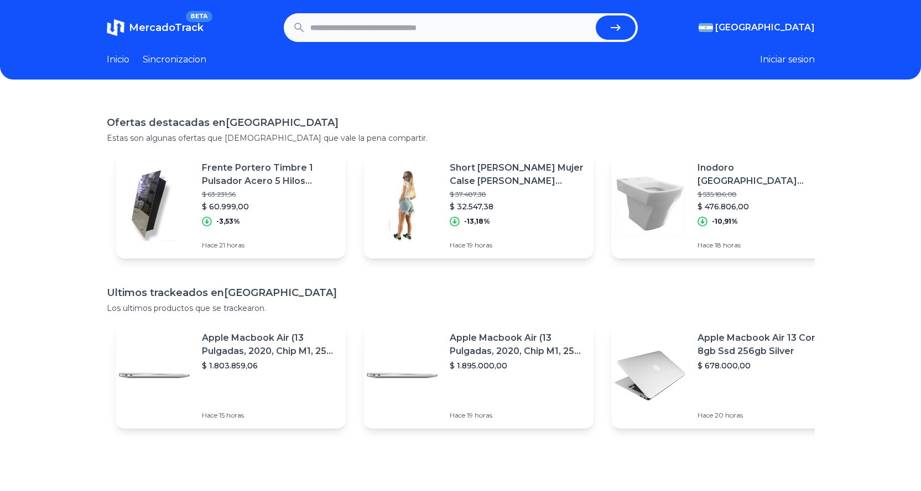 The width and height of the screenshot is (921, 491). Describe the element at coordinates (765, 207) in the screenshot. I see `p: $ 476.806,00` at that location.